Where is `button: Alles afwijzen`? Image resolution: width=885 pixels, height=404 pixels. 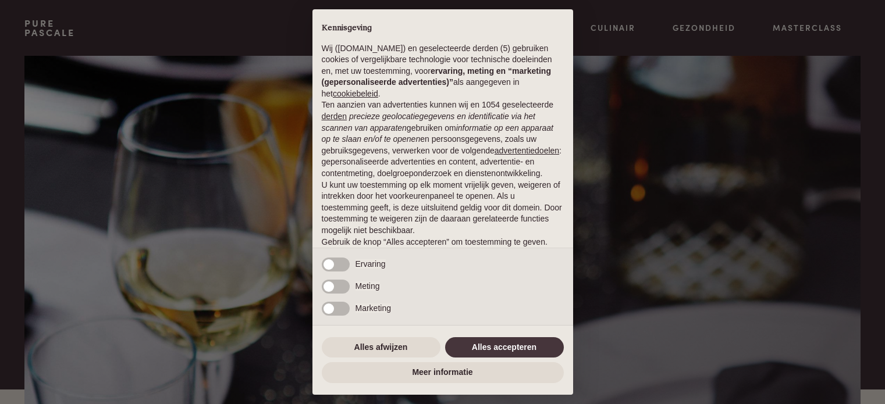
button: Alles afwijzen is located at coordinates (381, 348).